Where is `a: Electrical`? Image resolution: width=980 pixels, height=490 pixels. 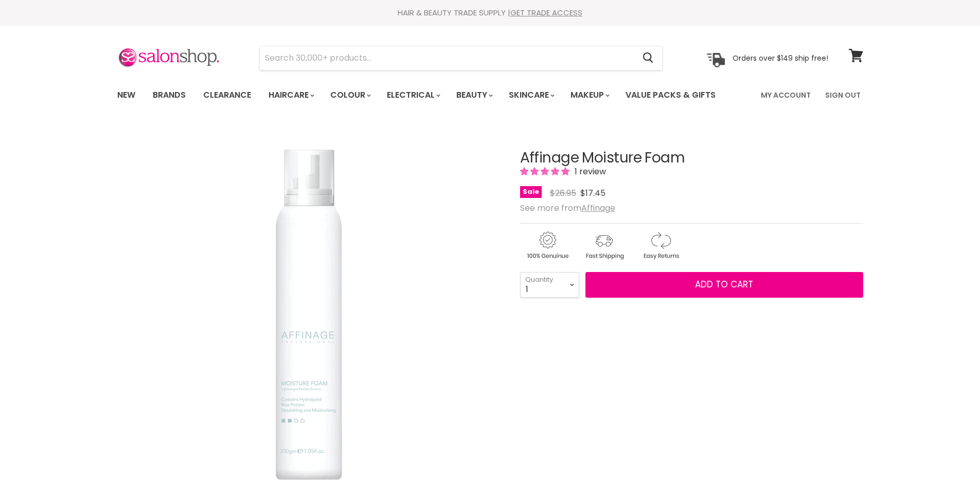
a: Electrical is located at coordinates (412, 95).